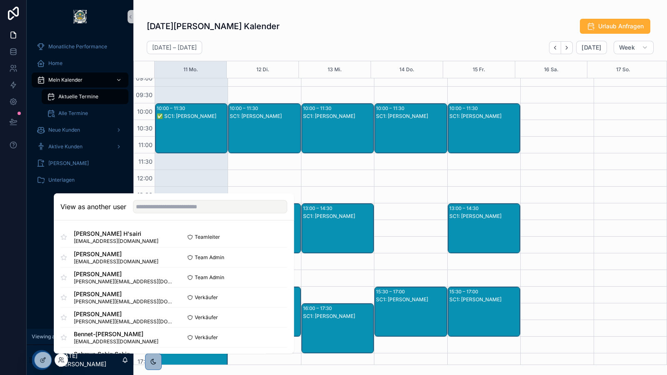 Image resolution: width=667 pixels, height=375 pixels. I want to click on div: 13 Mi., so click(335, 70).